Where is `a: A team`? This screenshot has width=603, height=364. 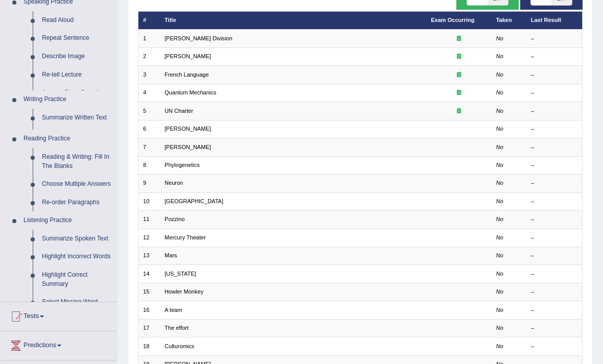
a: A team is located at coordinates (173, 310).